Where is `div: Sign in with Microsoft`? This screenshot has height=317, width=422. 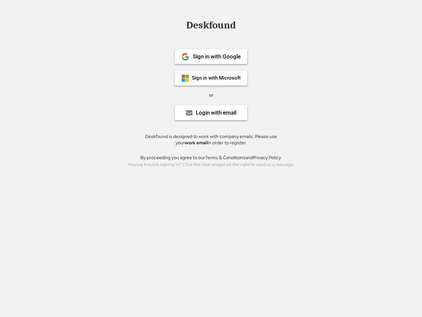
div: Sign in with Microsoft is located at coordinates (216, 78).